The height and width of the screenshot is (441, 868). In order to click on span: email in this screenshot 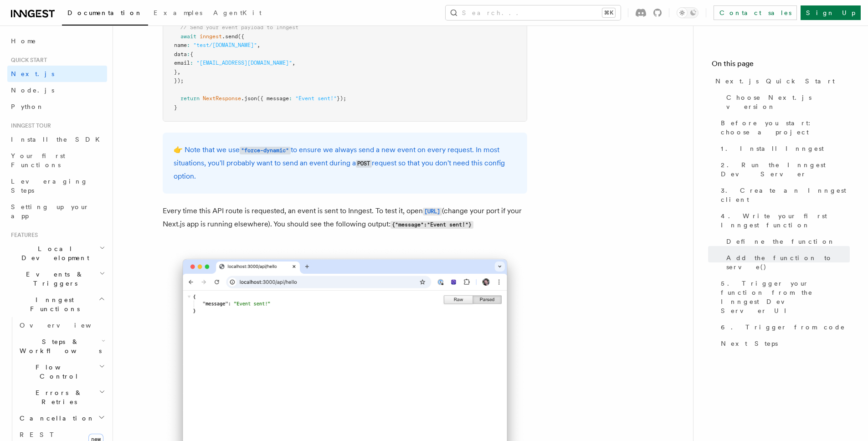, I will do `click(182, 63)`.